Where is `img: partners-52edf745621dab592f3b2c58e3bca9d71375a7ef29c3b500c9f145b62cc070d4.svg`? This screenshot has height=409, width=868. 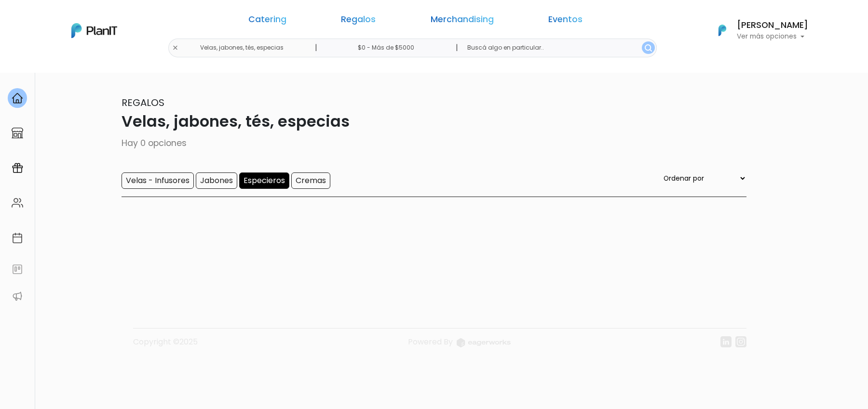
img: partners-52edf745621dab592f3b2c58e3bca9d71375a7ef29c3b500c9f145b62cc070d4.svg is located at coordinates (17, 296).